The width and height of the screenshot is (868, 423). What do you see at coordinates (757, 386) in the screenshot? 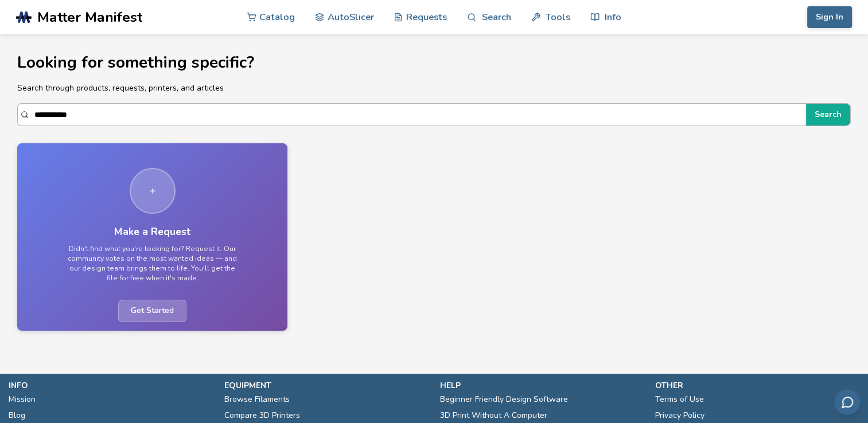
I see `p: other` at bounding box center [757, 386].